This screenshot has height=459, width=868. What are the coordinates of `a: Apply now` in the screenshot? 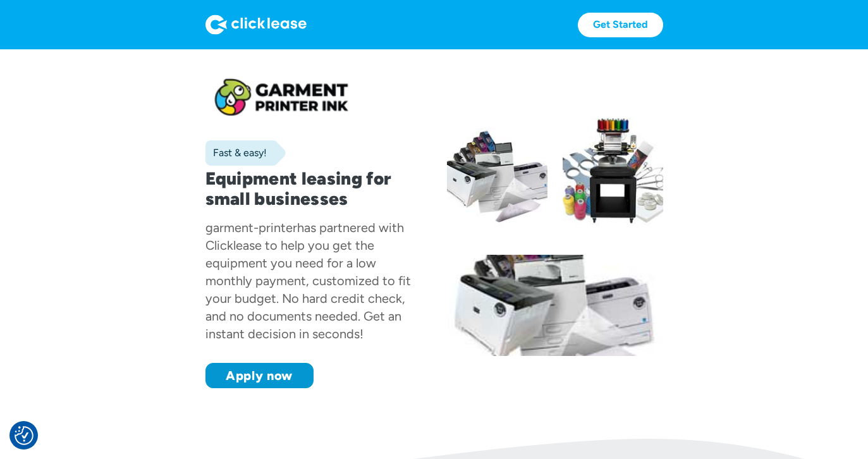 It's located at (259, 375).